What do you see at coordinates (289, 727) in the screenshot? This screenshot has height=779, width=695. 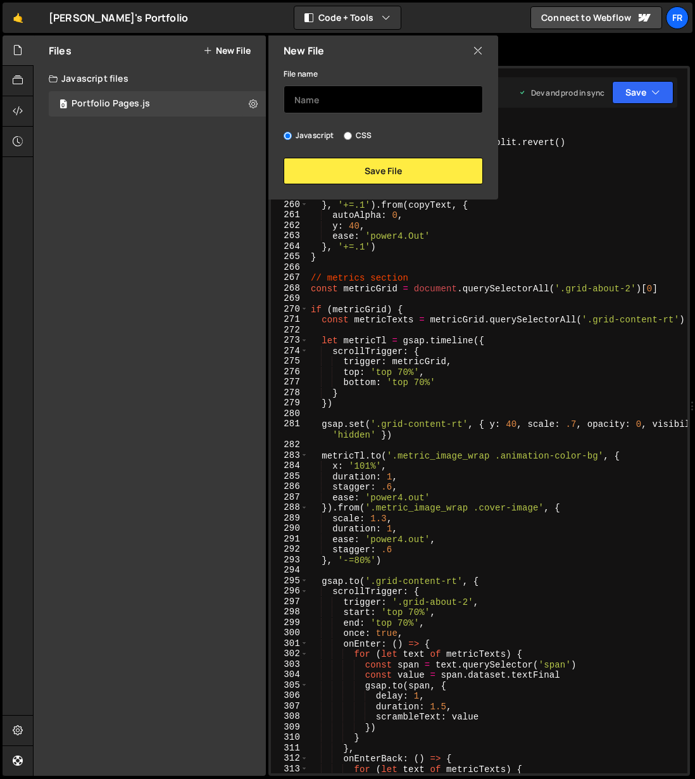 I see `div: 309` at bounding box center [289, 727].